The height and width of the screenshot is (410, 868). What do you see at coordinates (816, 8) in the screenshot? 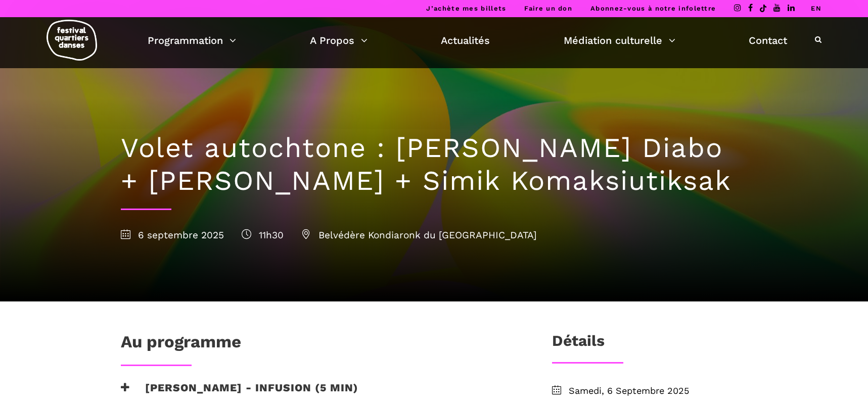
I see `a: EN` at bounding box center [816, 8].